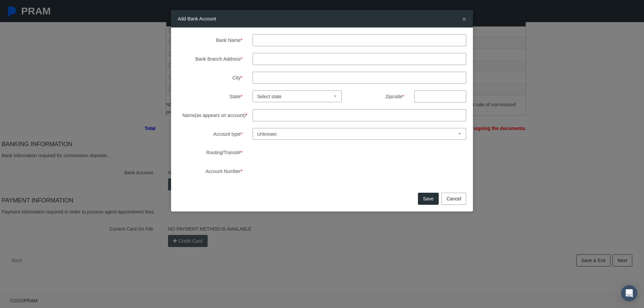 The image size is (644, 308). Describe the element at coordinates (210, 78) in the screenshot. I see `label: City` at that location.